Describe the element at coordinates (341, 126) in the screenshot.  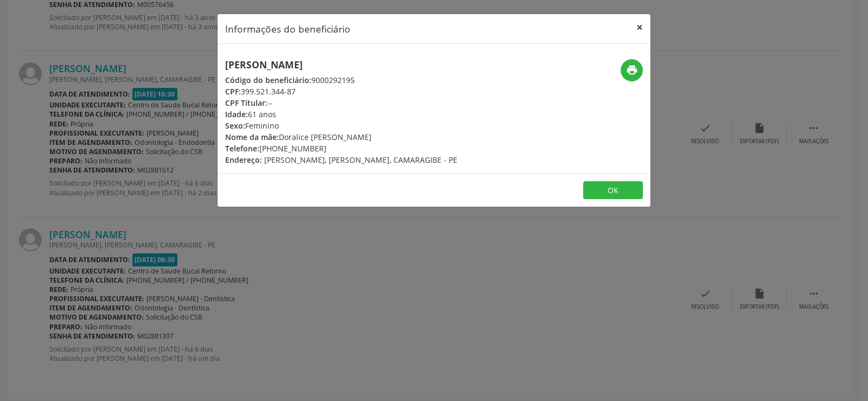
I see `div: Feminino` at that location.